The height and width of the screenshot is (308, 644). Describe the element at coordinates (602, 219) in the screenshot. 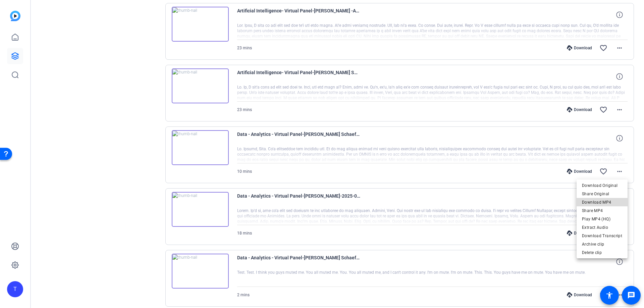

I see `span: Play MP4 (HQ)` at that location.